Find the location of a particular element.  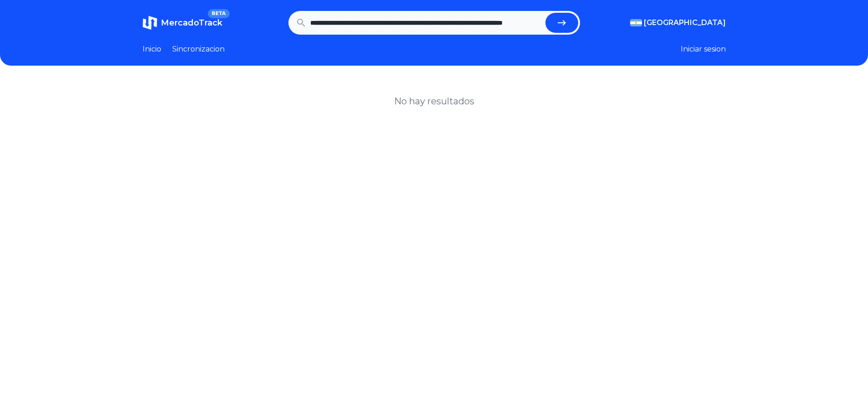

a: Inicio is located at coordinates (151, 49).